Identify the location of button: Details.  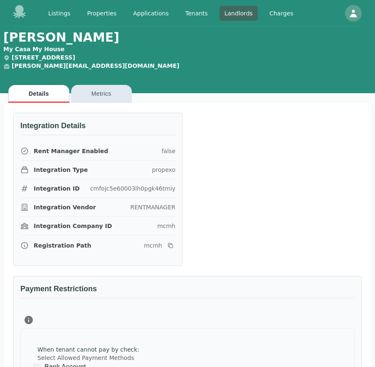
(39, 94).